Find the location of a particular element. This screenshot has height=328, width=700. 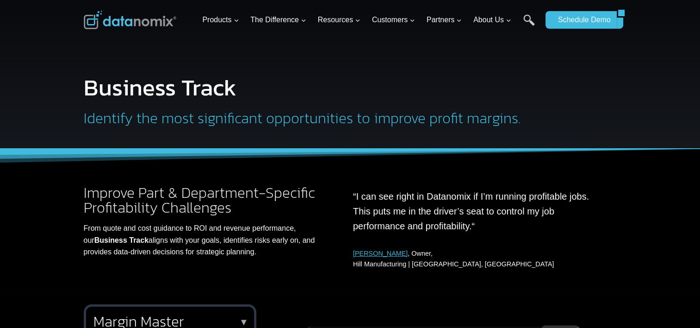

span: Last Name is located at coordinates (223, 5).